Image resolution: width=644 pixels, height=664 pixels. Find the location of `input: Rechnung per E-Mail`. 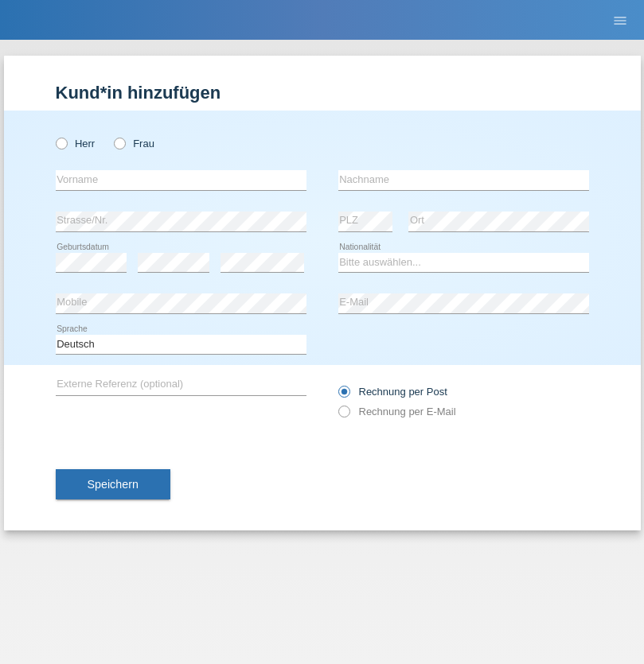

input: Rechnung per E-Mail is located at coordinates (343, 415).